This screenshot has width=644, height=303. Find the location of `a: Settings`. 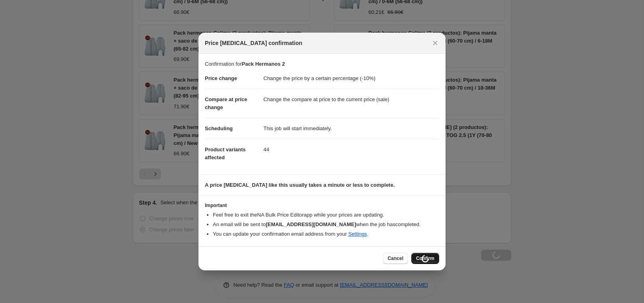

a: Settings is located at coordinates (358, 234).